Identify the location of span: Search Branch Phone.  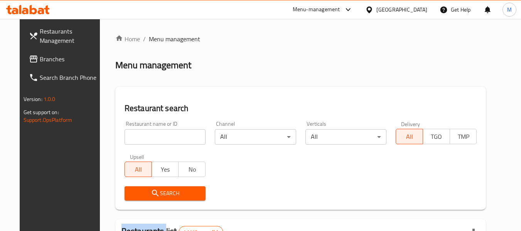
(70, 78).